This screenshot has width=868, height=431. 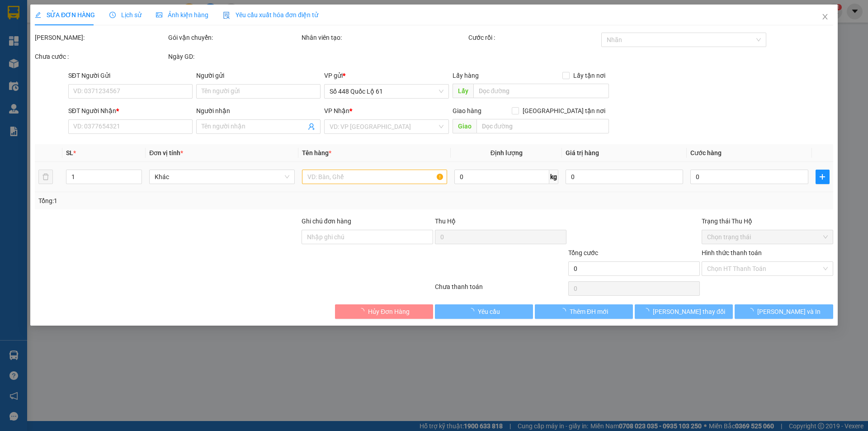 What do you see at coordinates (484, 312) in the screenshot?
I see `button: Yêu cầu` at bounding box center [484, 312].